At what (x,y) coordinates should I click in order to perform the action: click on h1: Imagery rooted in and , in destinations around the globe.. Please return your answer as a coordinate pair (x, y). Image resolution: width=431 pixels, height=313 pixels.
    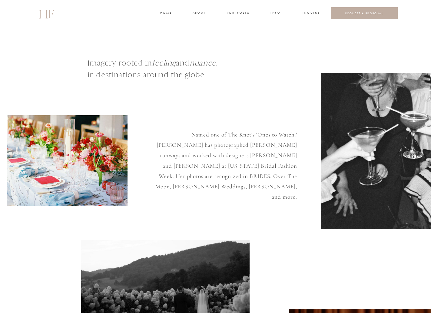
    Looking at the image, I should click on (169, 73).